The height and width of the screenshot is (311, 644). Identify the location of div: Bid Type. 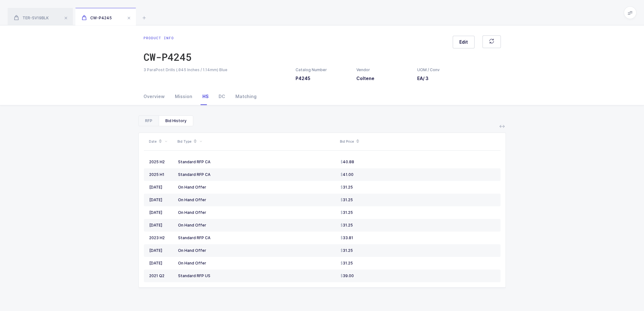
(257, 142).